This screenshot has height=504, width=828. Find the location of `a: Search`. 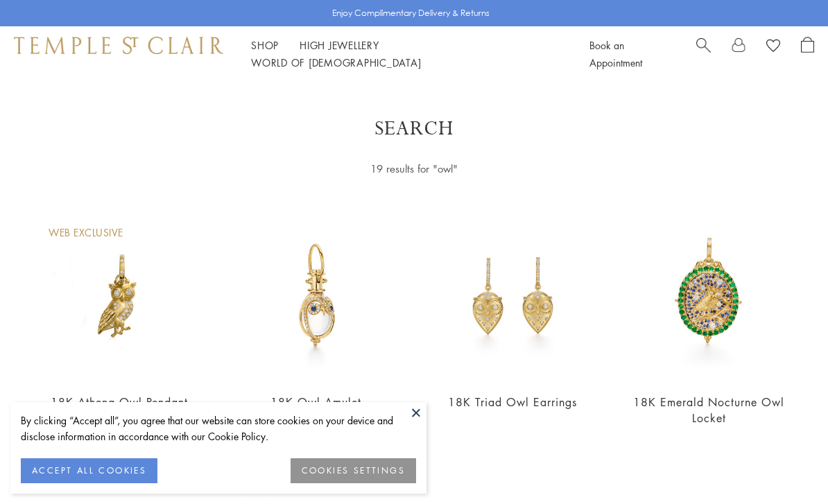

a: Search is located at coordinates (703, 54).